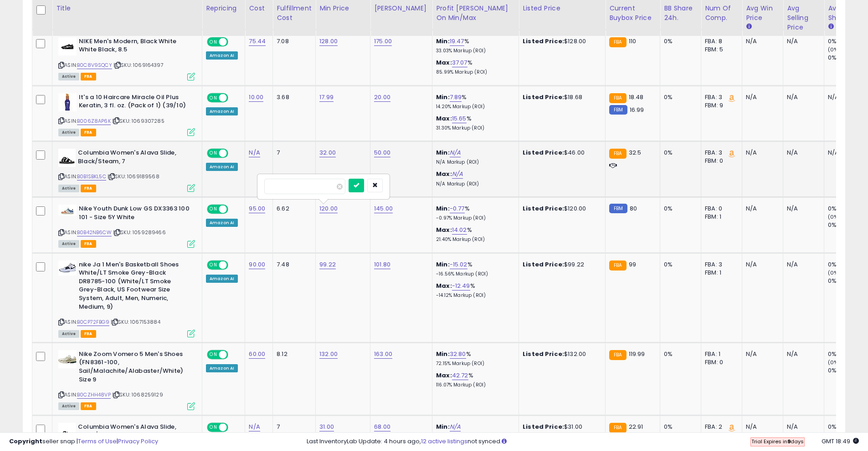 The image size is (868, 451). I want to click on p: 72.15% Markup (ROI), so click(474, 364).